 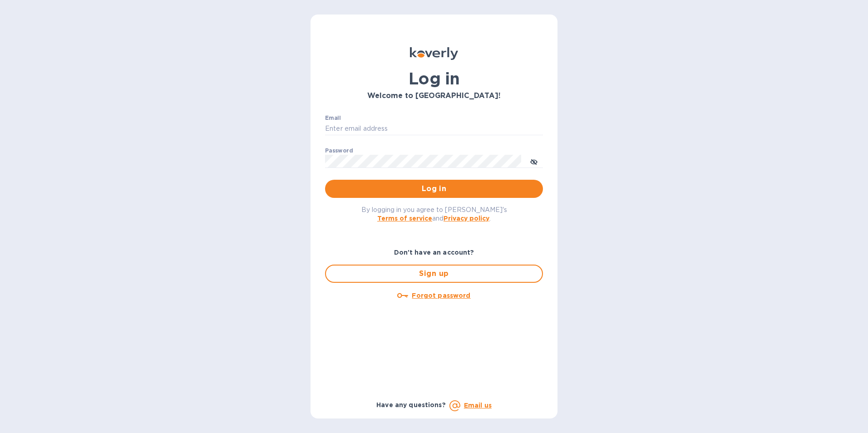 I want to click on b: Email us, so click(x=478, y=406).